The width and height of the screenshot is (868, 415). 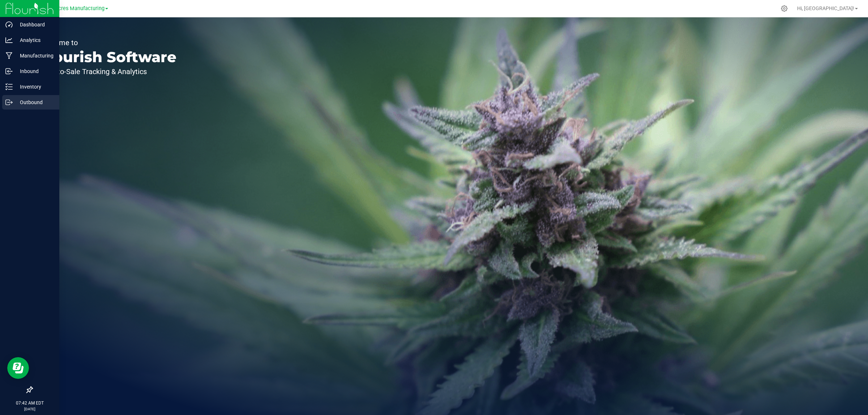 What do you see at coordinates (9, 71) in the screenshot?
I see `inline-svg: Inbound` at bounding box center [9, 71].